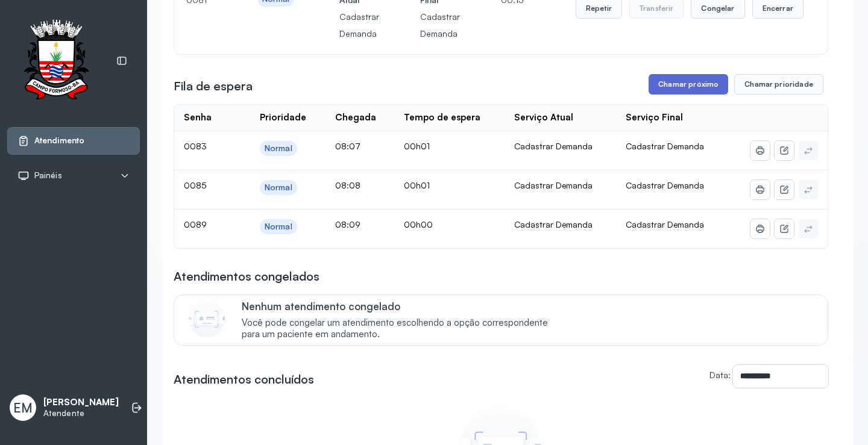  Describe the element at coordinates (59, 140) in the screenshot. I see `span: Atendimento` at that location.